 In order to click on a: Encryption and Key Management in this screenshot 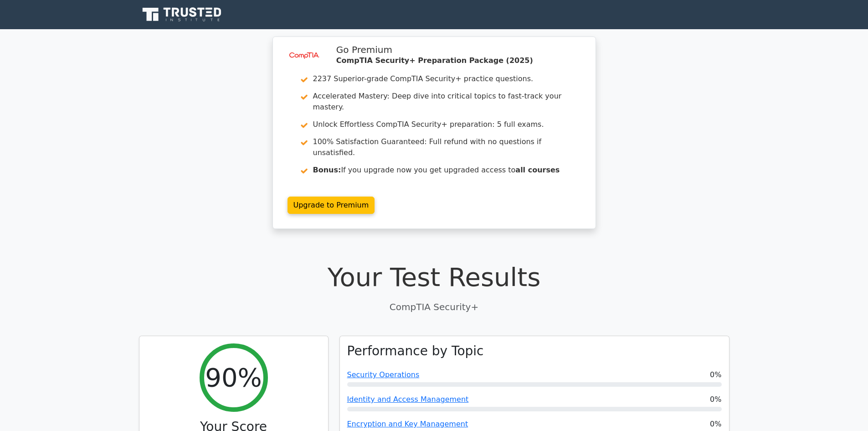, I will do `click(408, 424)`.